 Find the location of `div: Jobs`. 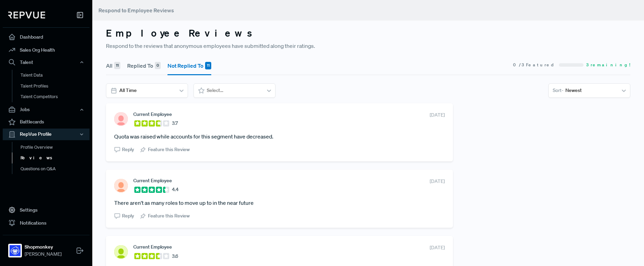

div: Jobs is located at coordinates (46, 110).